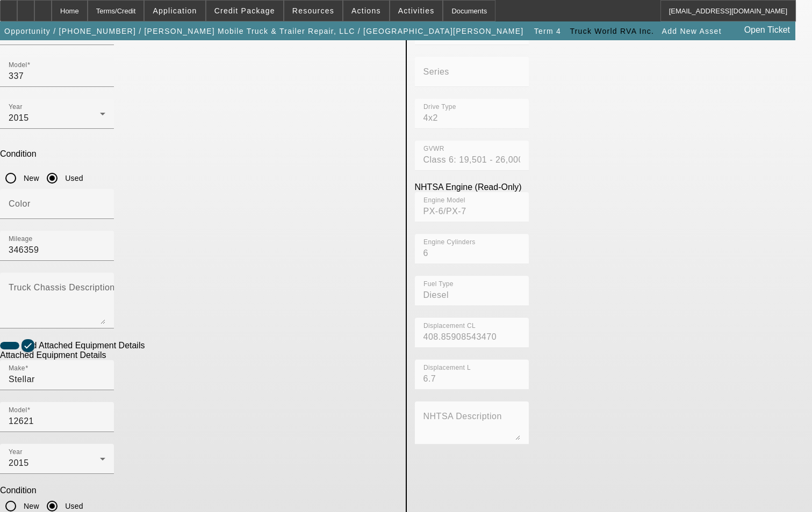  What do you see at coordinates (313, 11) in the screenshot?
I see `button: Resources` at bounding box center [313, 11].